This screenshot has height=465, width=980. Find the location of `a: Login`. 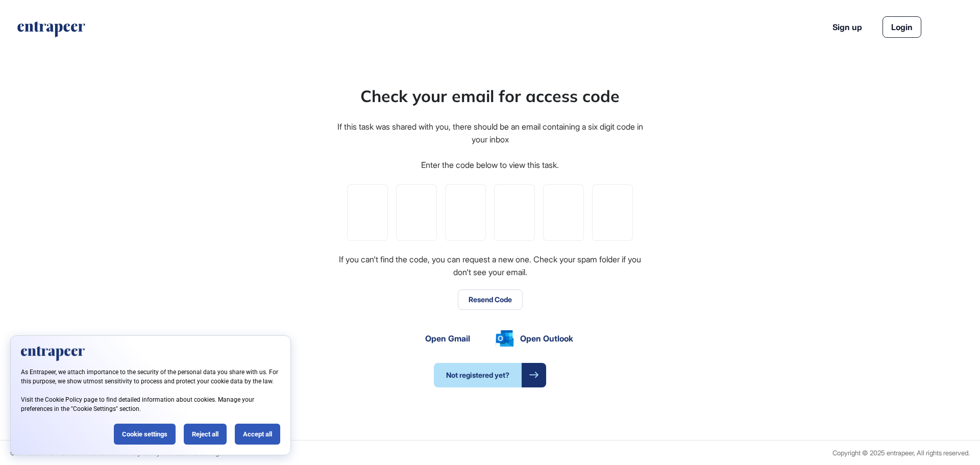

a: Login is located at coordinates (902, 27).